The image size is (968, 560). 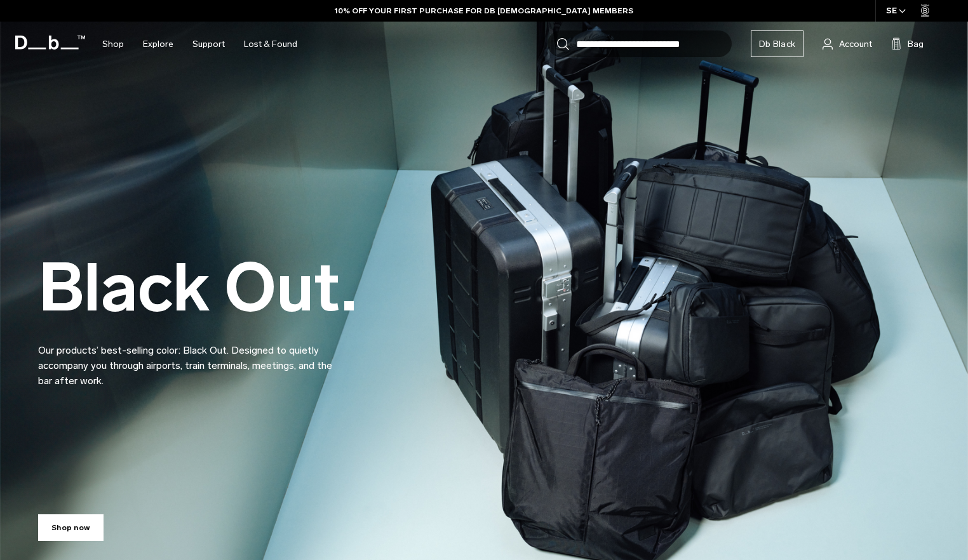 I want to click on span: Bag, so click(x=915, y=44).